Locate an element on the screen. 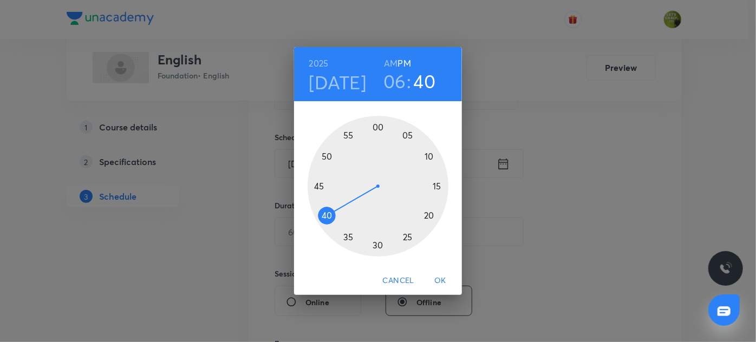 The image size is (756, 342). h6: 2025 is located at coordinates (319, 63).